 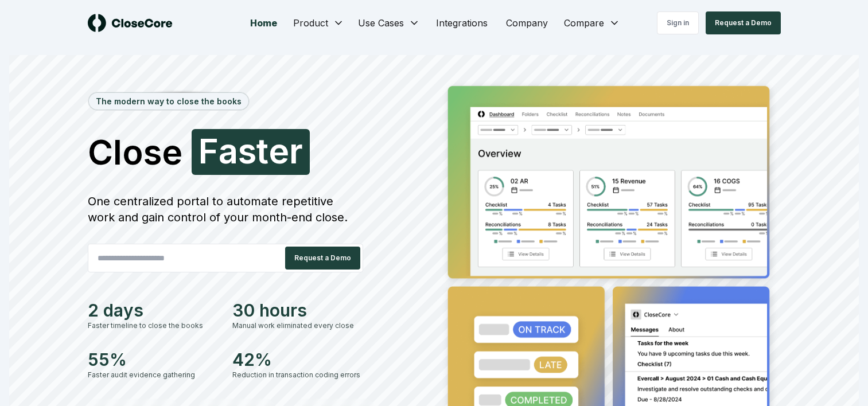 I want to click on a: Sign in, so click(x=677, y=23).